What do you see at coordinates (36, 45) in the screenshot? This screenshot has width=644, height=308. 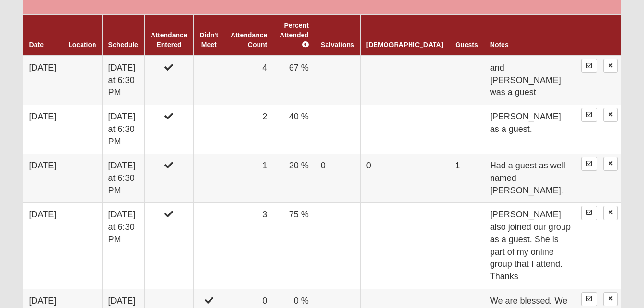 I see `a: Date` at bounding box center [36, 45].